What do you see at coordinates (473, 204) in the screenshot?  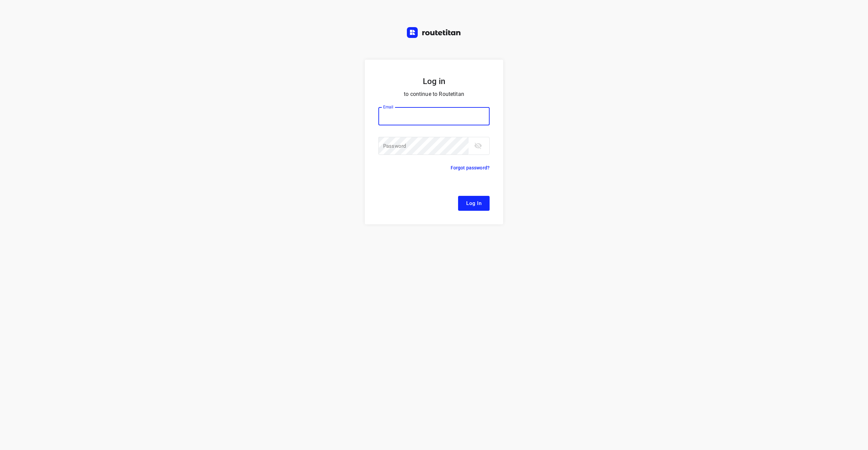 I see `span: Log In` at bounding box center [473, 204].